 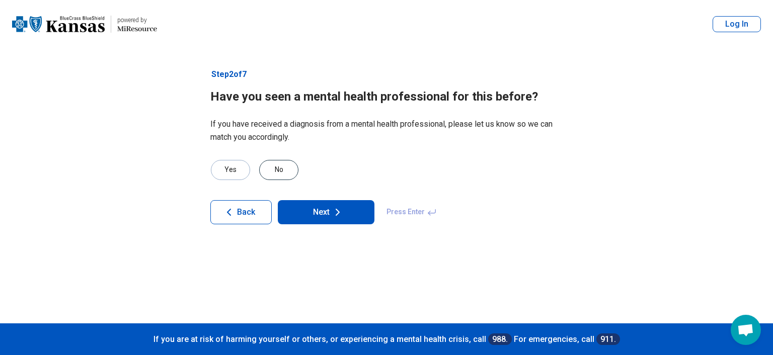 I want to click on a: Blue Cross Blue Shield Kansaspowered by, so click(x=85, y=24).